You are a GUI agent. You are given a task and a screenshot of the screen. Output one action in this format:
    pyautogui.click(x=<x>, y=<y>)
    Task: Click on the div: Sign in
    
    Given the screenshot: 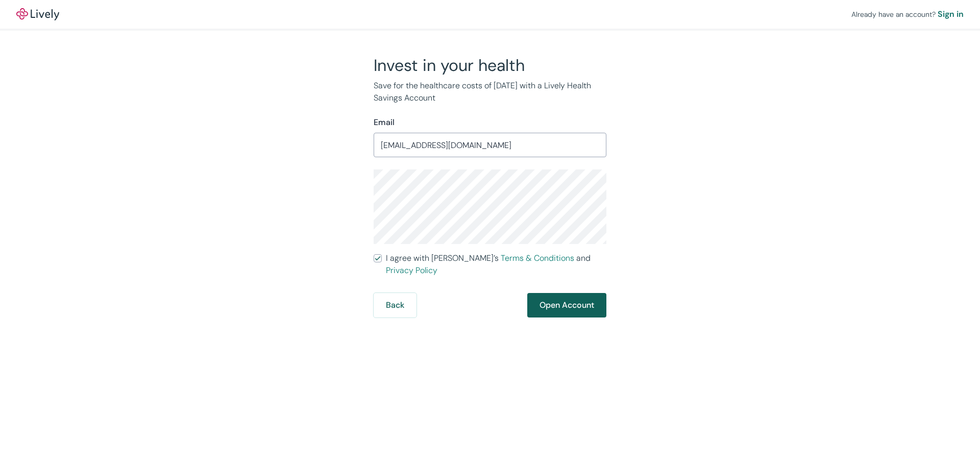 What is the action you would take?
    pyautogui.click(x=951, y=14)
    